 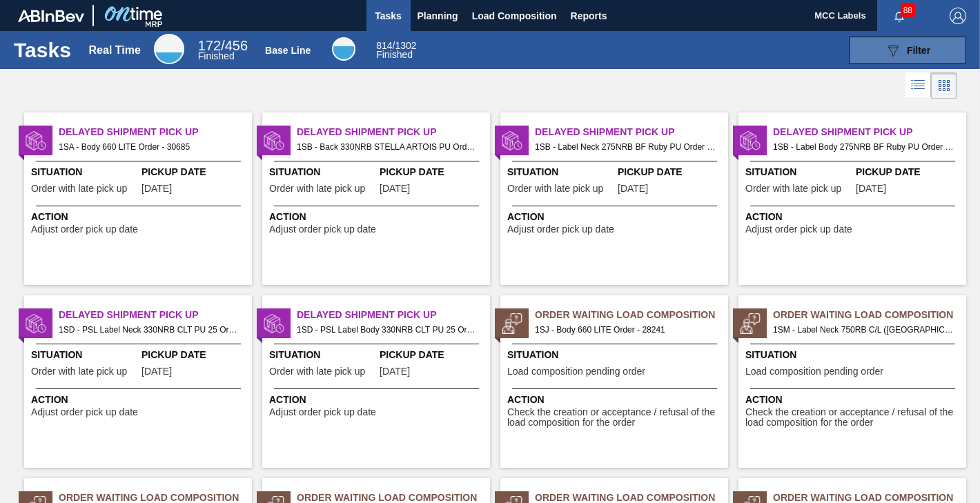 What do you see at coordinates (388, 147) in the screenshot?
I see `span: 1SB - Back 330NRB STELLA ARTOIS PU Order - 29625` at bounding box center [388, 147].